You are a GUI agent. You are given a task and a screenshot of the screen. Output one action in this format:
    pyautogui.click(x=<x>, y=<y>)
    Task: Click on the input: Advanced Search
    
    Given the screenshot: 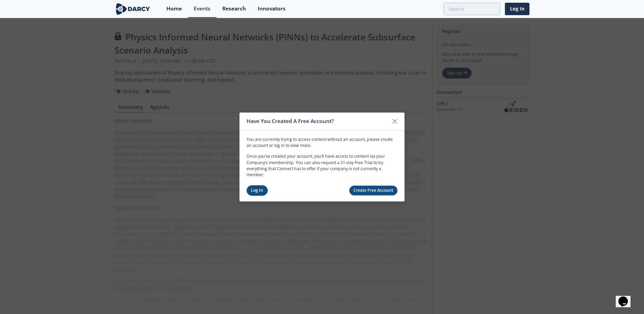 What is the action you would take?
    pyautogui.click(x=472, y=9)
    